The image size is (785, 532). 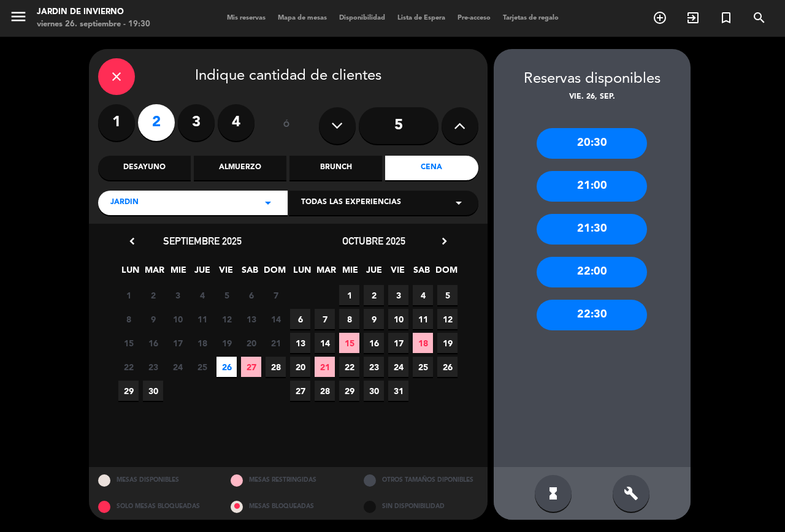 I want to click on label: 4, so click(x=236, y=123).